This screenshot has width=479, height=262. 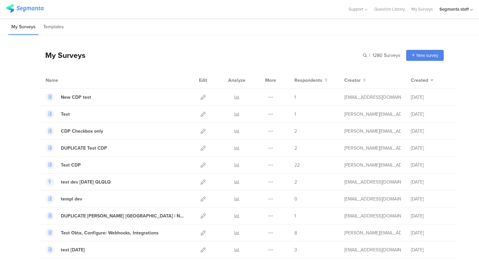 I want to click on button: Creator, so click(x=355, y=80).